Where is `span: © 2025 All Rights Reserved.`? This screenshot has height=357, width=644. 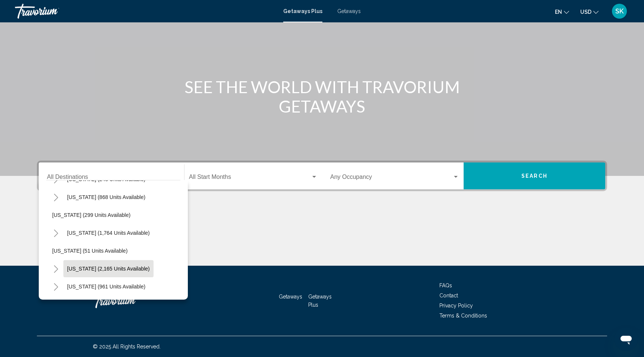
span: © 2025 All Rights Reserved. is located at coordinates (127, 346).